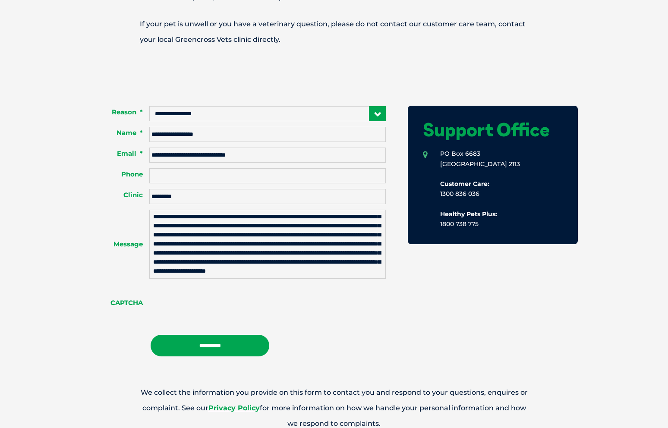 This screenshot has width=668, height=428. What do you see at coordinates (469, 214) in the screenshot?
I see `b: Healthy Pets Plus:` at bounding box center [469, 214].